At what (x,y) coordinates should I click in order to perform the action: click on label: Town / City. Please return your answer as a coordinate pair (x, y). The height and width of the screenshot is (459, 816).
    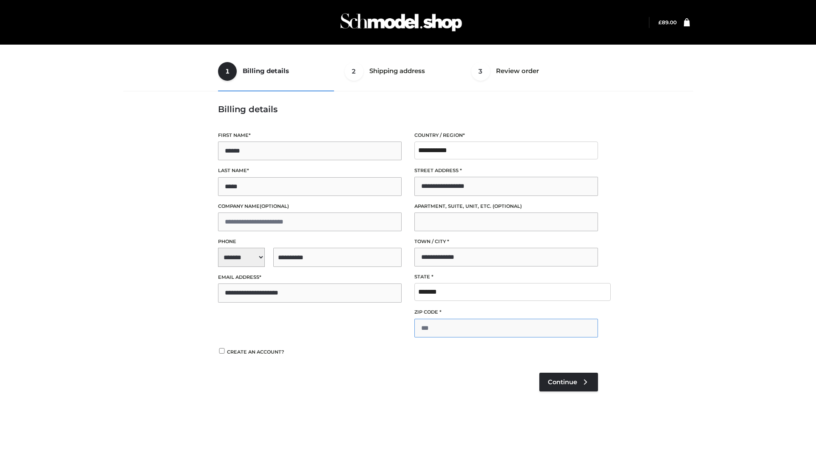
    Looking at the image, I should click on (506, 241).